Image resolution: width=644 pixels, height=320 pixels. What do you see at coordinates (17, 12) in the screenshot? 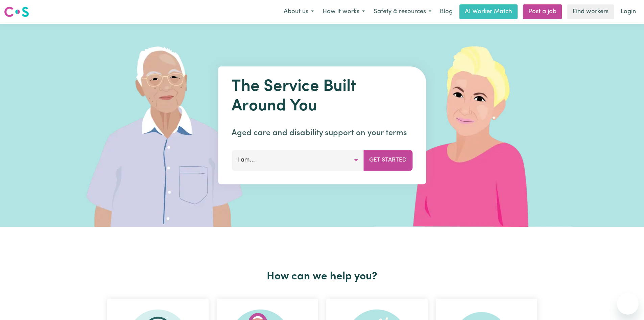
I see `a: Careseekers logo` at bounding box center [17, 12].